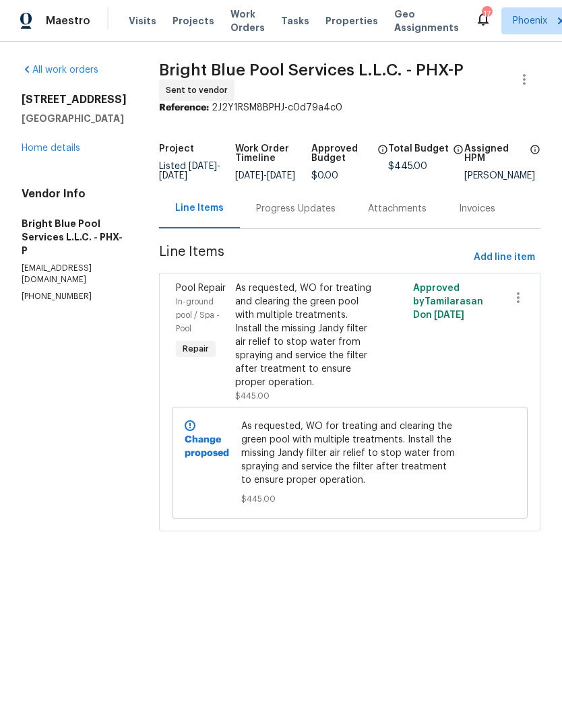 The image size is (562, 728). I want to click on div: Line Items, so click(200, 208).